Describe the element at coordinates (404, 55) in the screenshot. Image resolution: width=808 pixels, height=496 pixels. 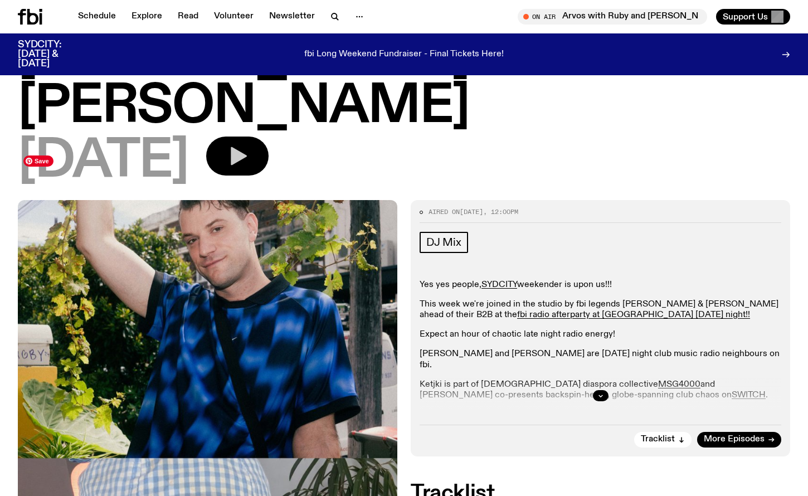
I see `p: fbi Long Weekend Fundraiser - Final Tickets Here!` at that location.